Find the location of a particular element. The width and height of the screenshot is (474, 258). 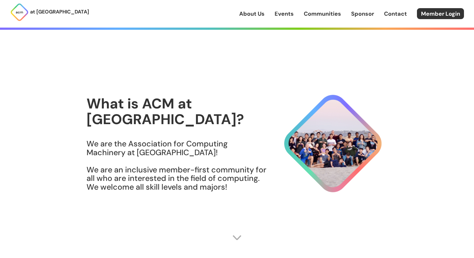

a: Member Login is located at coordinates (441, 13).